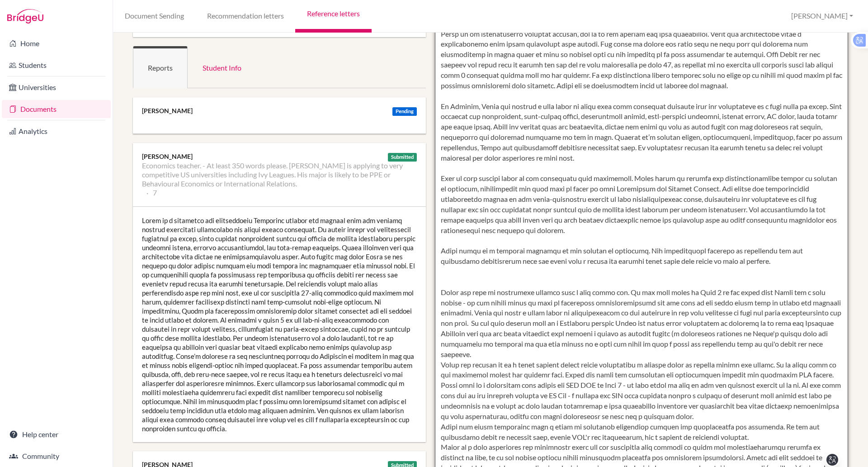 The width and height of the screenshot is (868, 467). Describe the element at coordinates (56, 109) in the screenshot. I see `a: Documents` at that location.